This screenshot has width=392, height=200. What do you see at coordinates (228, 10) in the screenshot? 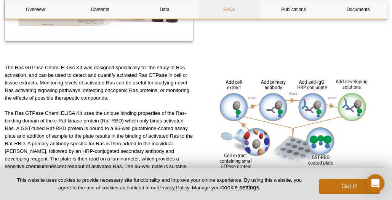
I see `a: FAQs` at bounding box center [228, 10].